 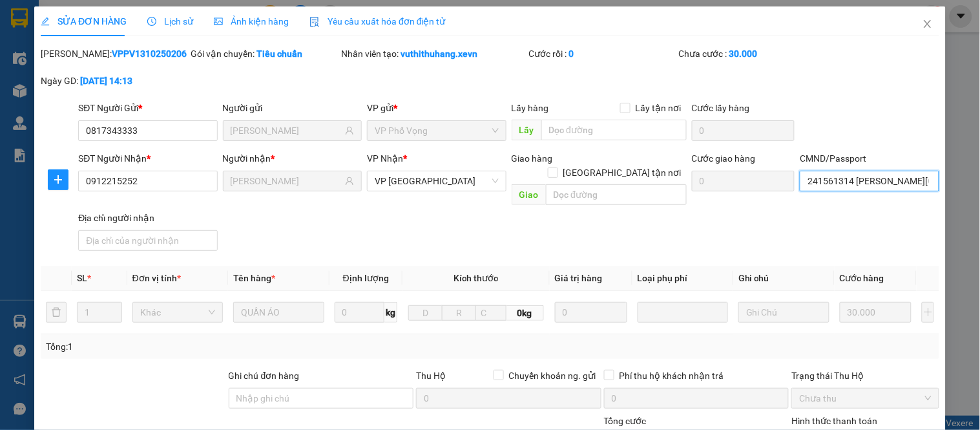 I want to click on div: Người nhận, so click(x=292, y=159).